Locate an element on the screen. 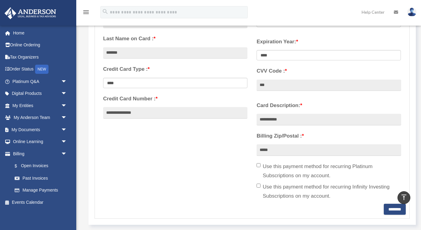  a: Manage Payments is located at coordinates (41, 191).